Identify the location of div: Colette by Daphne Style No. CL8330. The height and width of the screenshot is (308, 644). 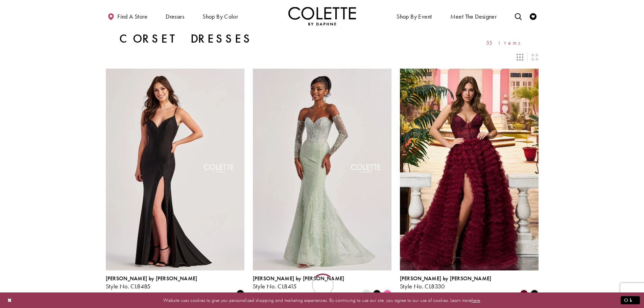
(446, 283).